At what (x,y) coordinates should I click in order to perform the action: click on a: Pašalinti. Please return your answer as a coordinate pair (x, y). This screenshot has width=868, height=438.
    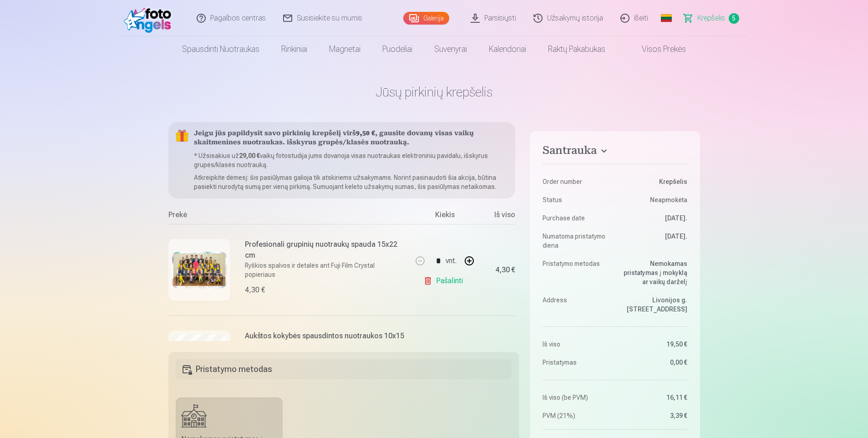
    Looking at the image, I should click on (445, 281).